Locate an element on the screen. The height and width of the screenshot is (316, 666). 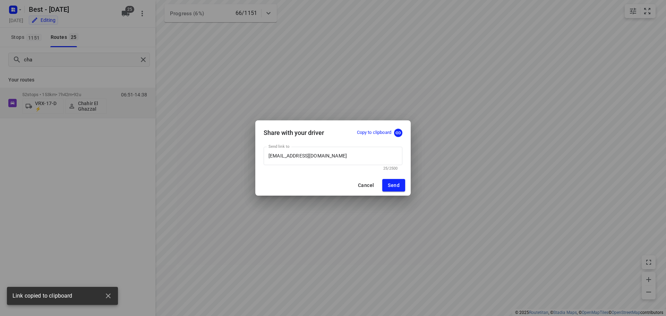
span: Send is located at coordinates (394, 185).